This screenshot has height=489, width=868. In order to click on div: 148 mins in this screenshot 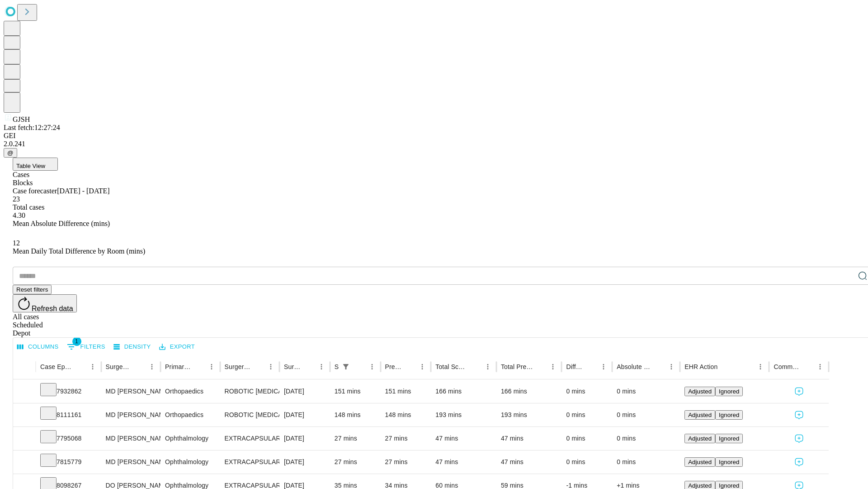, I will do `click(406, 415)`.